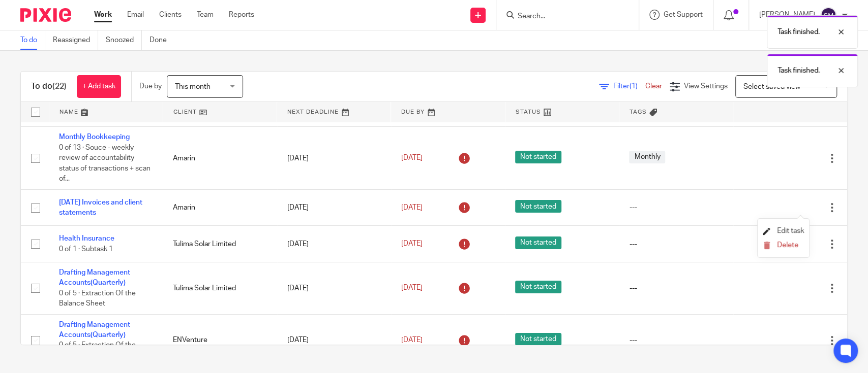 The image size is (868, 373). I want to click on h1: To do, so click(49, 86).